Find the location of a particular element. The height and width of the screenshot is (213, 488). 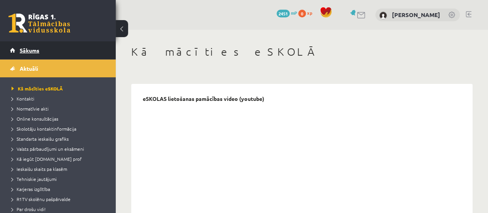

a: Standarta ieskaišu grafiks is located at coordinates (60, 139).